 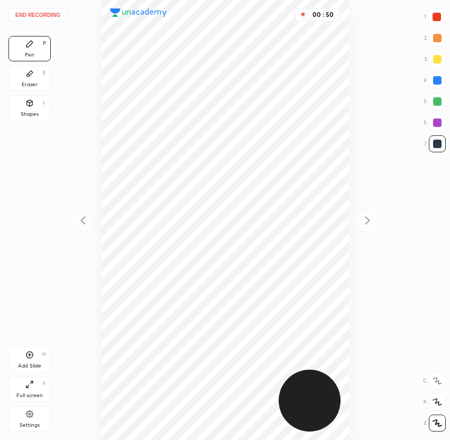 What do you see at coordinates (435, 59) in the screenshot?
I see `div: 3` at bounding box center [435, 59].